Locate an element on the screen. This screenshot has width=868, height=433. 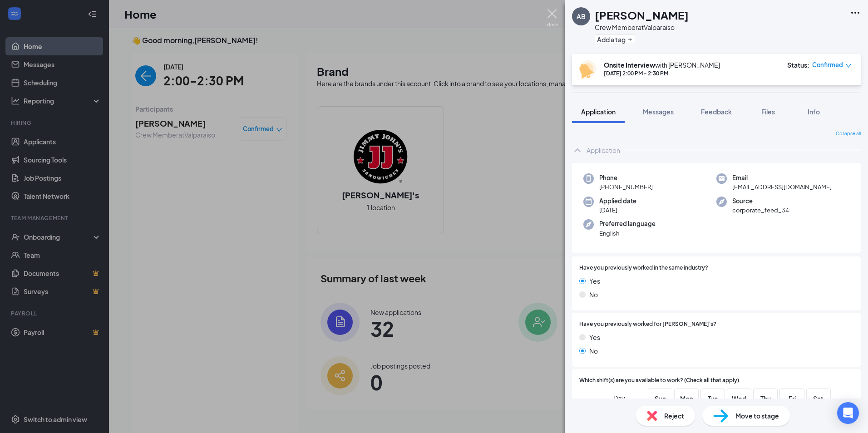
span: Feedback is located at coordinates (717, 112).